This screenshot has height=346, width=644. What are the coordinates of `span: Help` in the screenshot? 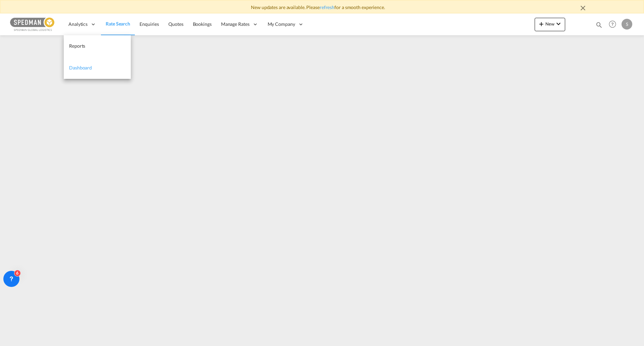 It's located at (612, 24).